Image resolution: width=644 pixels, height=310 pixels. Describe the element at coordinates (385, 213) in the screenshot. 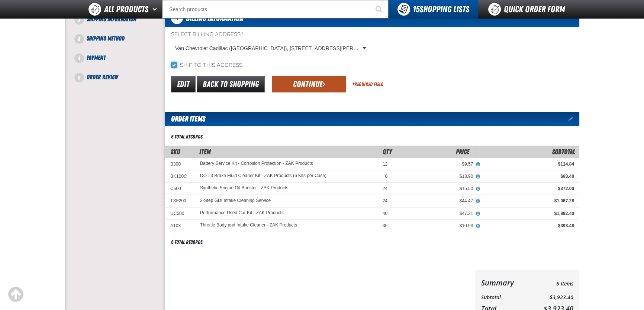

I see `span: 40` at that location.